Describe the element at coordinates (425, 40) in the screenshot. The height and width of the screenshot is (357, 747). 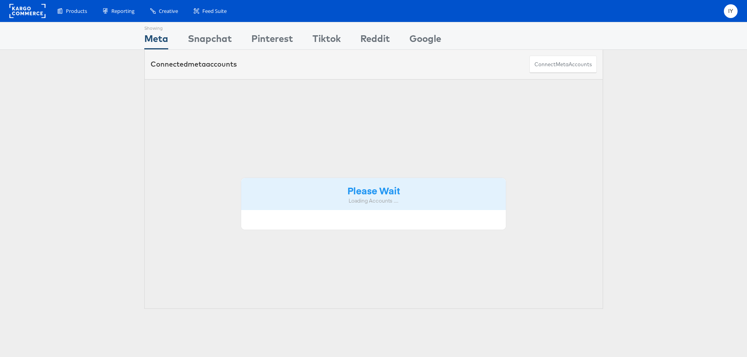
I see `div: Google` at that location.